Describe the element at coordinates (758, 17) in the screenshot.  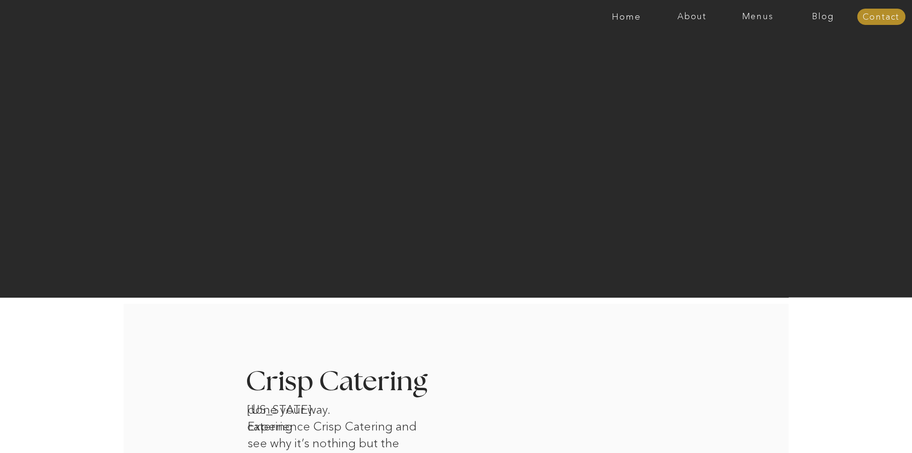
I see `nav: Menus` at that location.